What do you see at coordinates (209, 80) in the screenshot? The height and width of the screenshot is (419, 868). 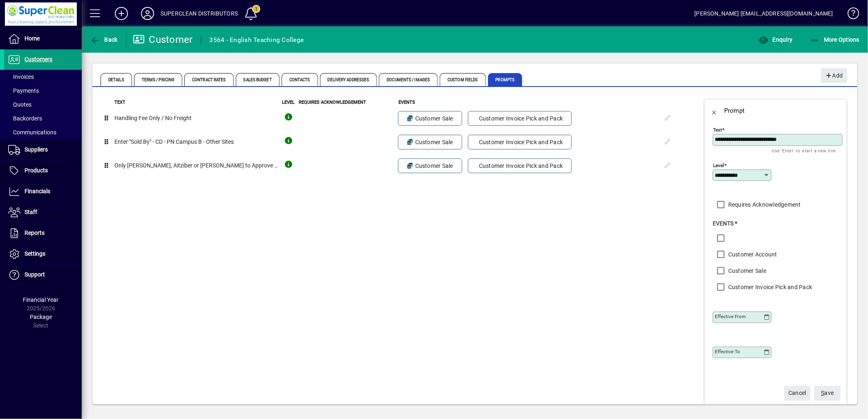 I see `span: Contract Rates` at bounding box center [209, 80].